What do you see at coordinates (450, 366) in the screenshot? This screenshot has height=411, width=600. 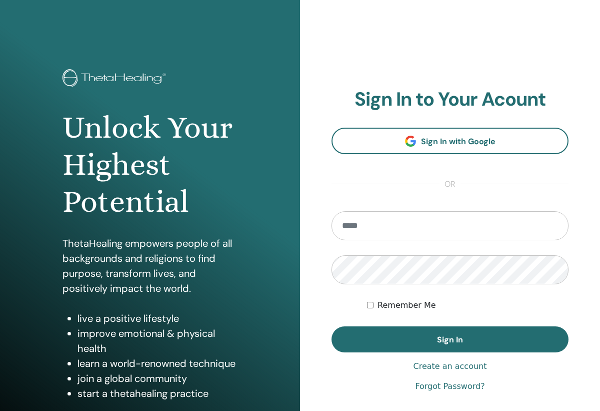 I see `a: Create an account` at bounding box center [450, 366].